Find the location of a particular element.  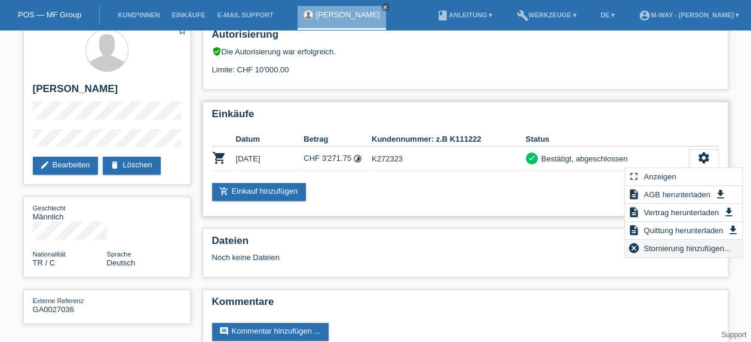

span: Externe Referenz is located at coordinates (59, 300).